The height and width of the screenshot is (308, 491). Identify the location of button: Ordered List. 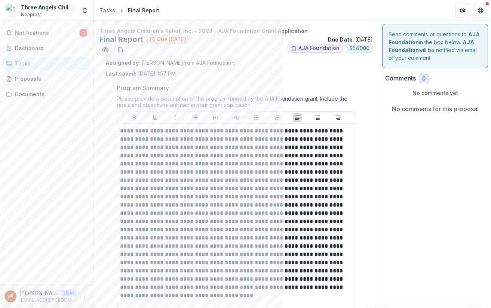
(277, 118).